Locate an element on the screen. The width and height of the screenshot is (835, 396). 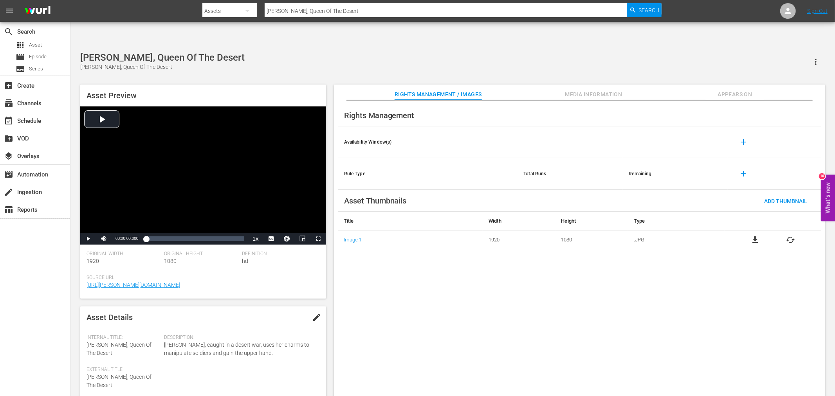
button: Mute is located at coordinates (104, 239).